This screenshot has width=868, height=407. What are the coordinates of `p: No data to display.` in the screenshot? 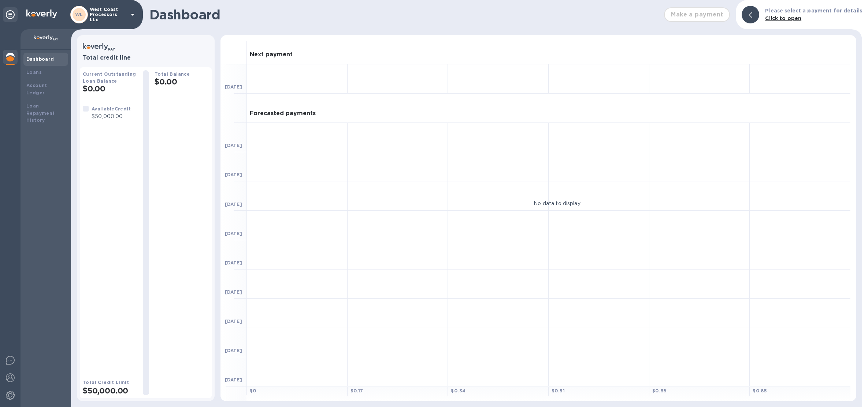 It's located at (557, 203).